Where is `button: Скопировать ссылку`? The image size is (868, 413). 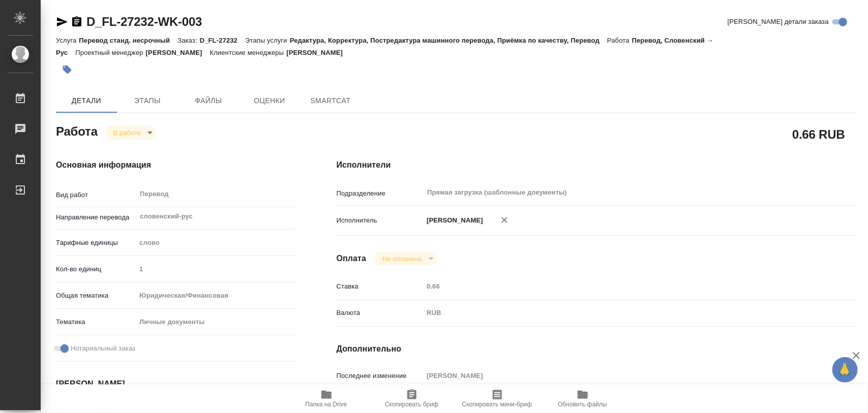 button: Скопировать ссылку is located at coordinates (77, 22).